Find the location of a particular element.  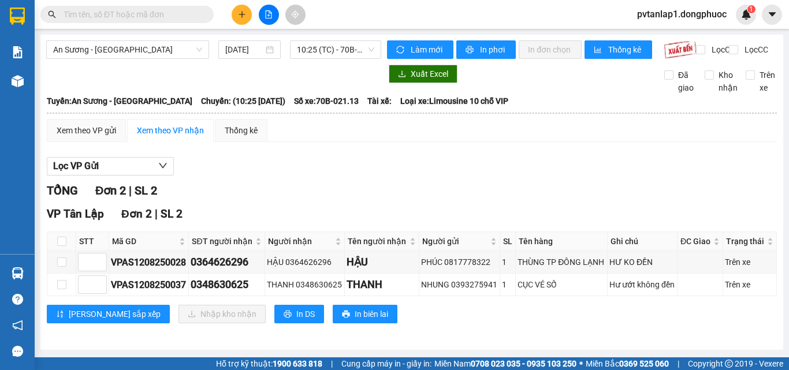

button: caret-down is located at coordinates (771, 14).